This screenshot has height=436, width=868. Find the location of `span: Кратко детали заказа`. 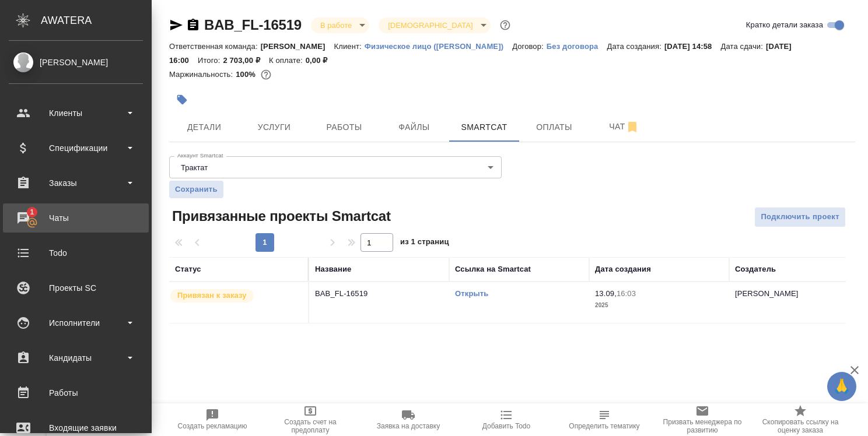

span: Кратко детали заказа is located at coordinates (785, 25).